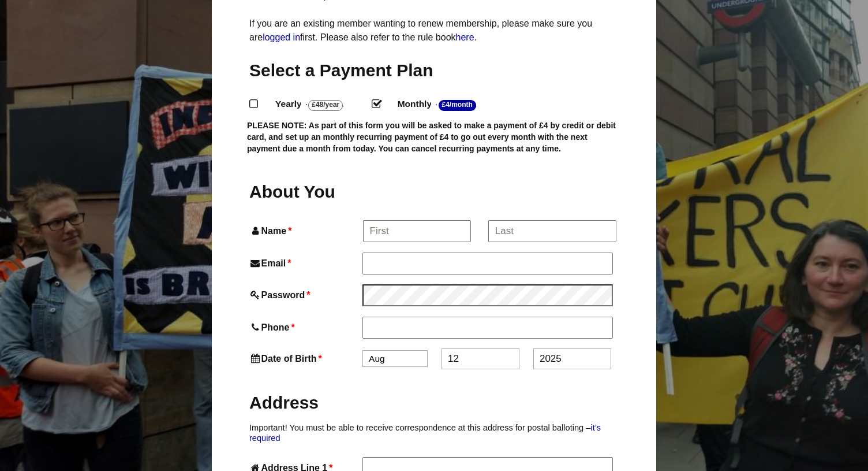 This screenshot has height=471, width=868. Describe the element at coordinates (318, 104) in the screenshot. I see `label: Yearly - .` at that location.